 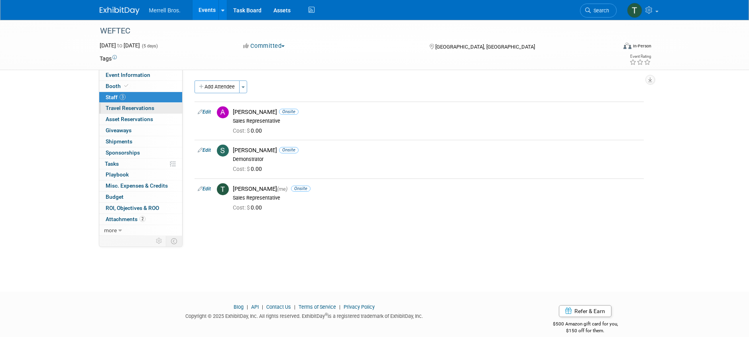 What do you see at coordinates (174, 241) in the screenshot?
I see `td: Toggle Event Tabs` at bounding box center [174, 241].